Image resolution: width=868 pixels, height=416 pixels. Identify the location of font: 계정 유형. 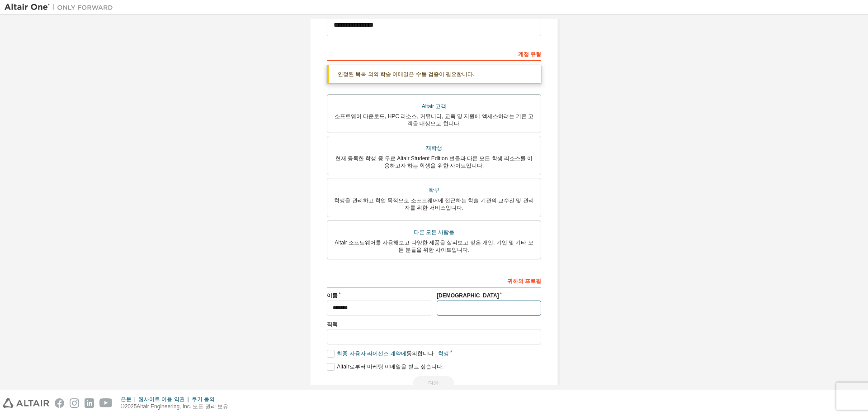
(529, 54).